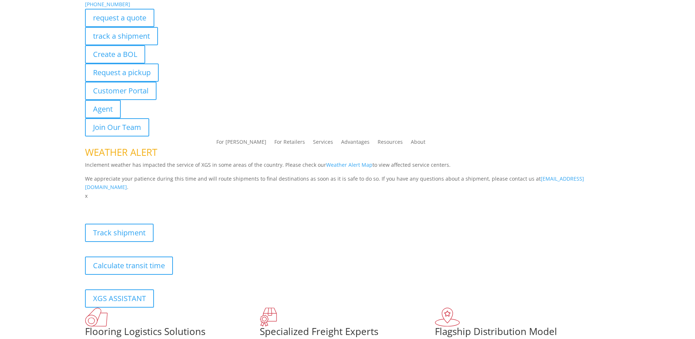 The image size is (695, 339). What do you see at coordinates (349, 165) in the screenshot?
I see `a: Weather Alert Map` at bounding box center [349, 165].